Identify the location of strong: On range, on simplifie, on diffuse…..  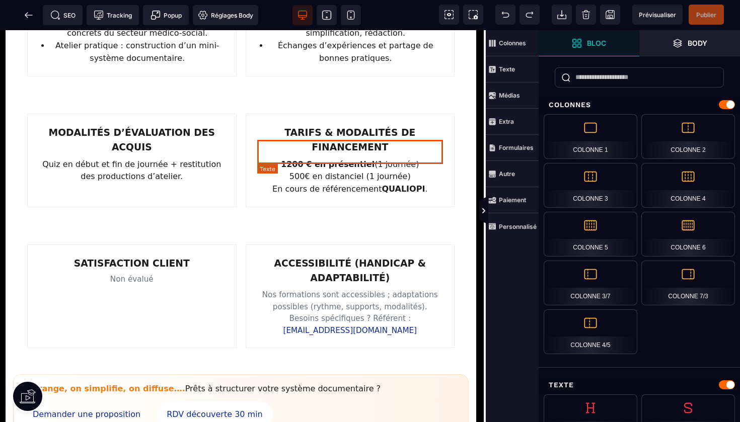
(104, 358).